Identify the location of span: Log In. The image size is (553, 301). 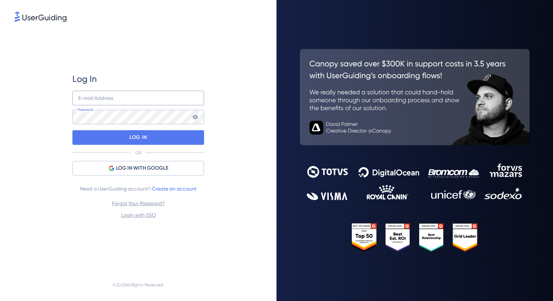
(85, 79).